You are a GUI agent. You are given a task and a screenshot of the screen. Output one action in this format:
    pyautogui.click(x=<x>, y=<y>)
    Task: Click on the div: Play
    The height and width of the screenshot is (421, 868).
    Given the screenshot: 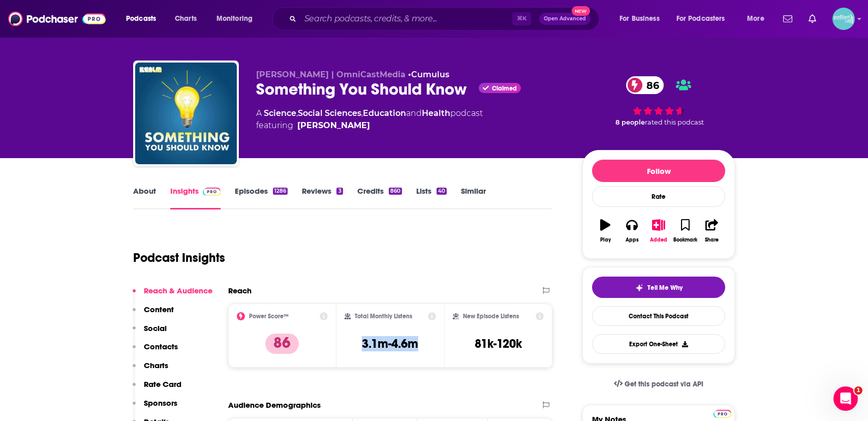 What is the action you would take?
    pyautogui.click(x=605, y=240)
    